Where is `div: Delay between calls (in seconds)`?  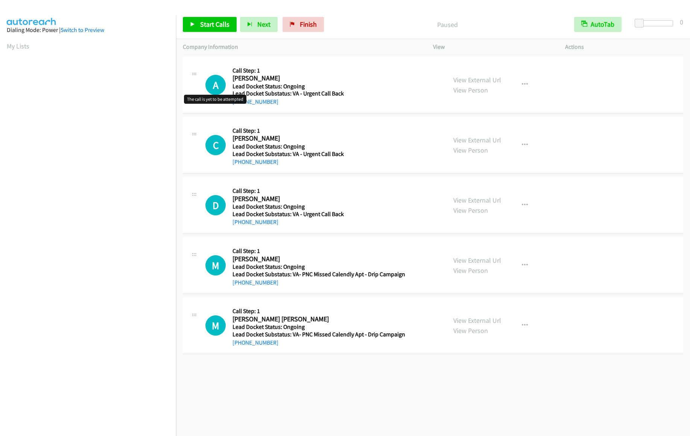 div: Delay between calls (in seconds) is located at coordinates (656, 23).